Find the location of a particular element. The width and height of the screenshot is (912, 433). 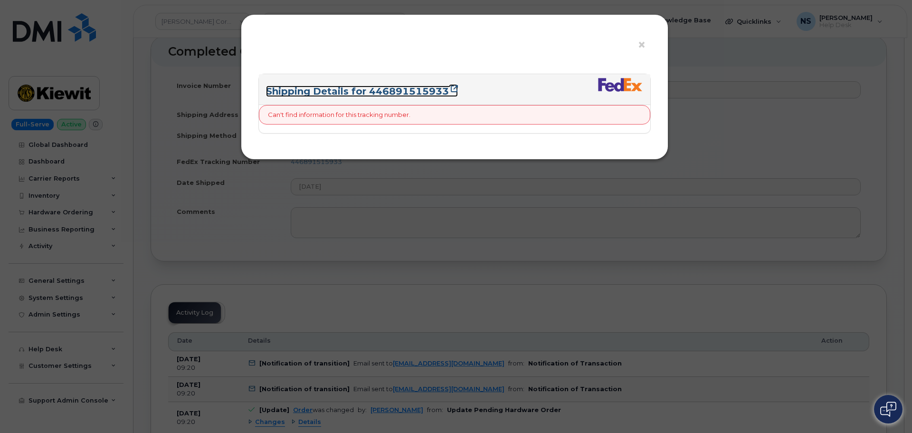

p: Can't find information for this tracking number. is located at coordinates (339, 114).